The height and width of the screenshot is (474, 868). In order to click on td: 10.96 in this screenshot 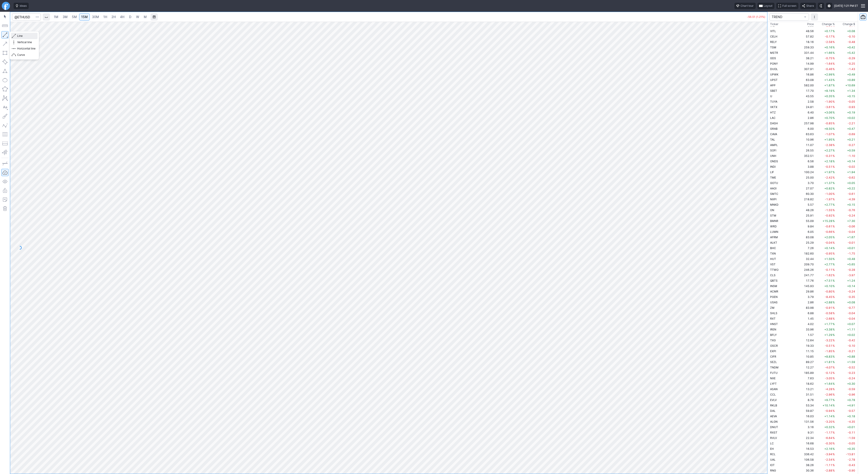, I will do `click(806, 140)`.